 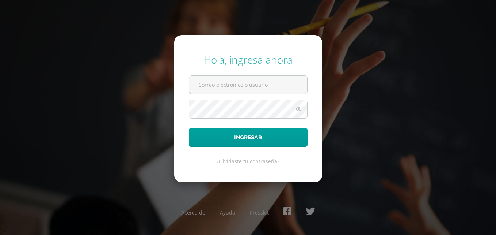 What do you see at coordinates (248, 60) in the screenshot?
I see `div: Hola, ingresa ahora` at bounding box center [248, 60].